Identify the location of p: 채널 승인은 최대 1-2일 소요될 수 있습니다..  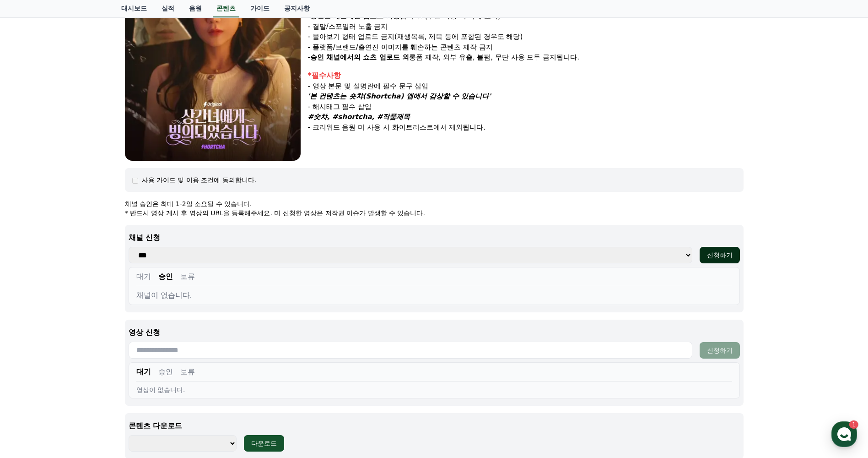
(435, 203).